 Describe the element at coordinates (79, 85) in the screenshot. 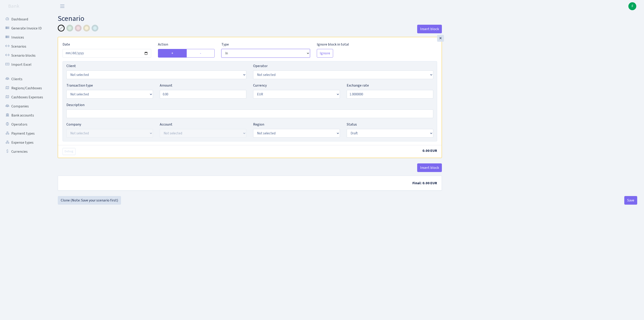

I see `label: Transaction type` at that location.